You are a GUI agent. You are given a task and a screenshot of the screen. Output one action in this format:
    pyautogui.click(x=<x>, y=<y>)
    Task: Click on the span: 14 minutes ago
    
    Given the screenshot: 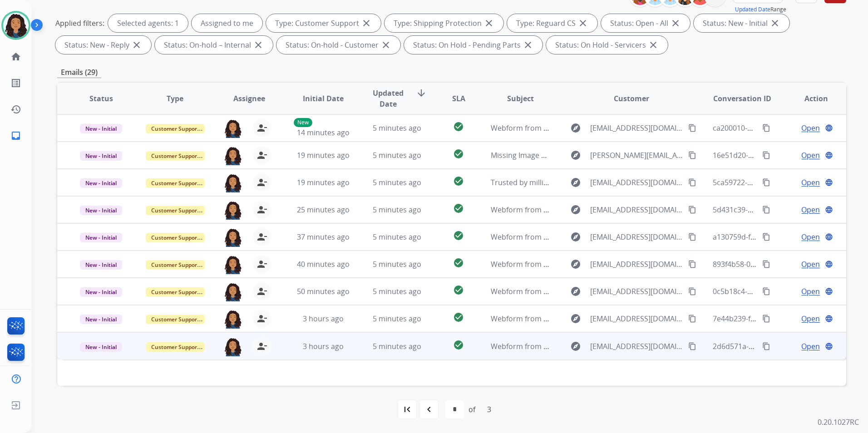 What is the action you would take?
    pyautogui.click(x=323, y=133)
    